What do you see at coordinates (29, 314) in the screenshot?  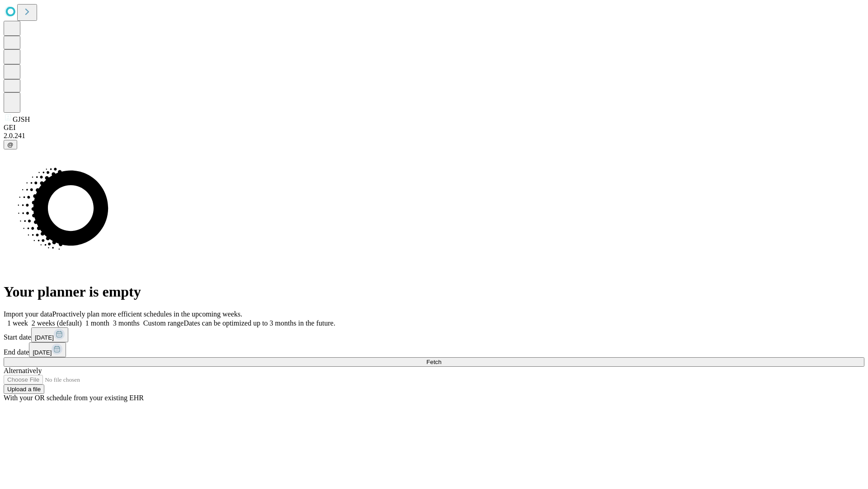 I see `span: Import your data` at bounding box center [29, 314].